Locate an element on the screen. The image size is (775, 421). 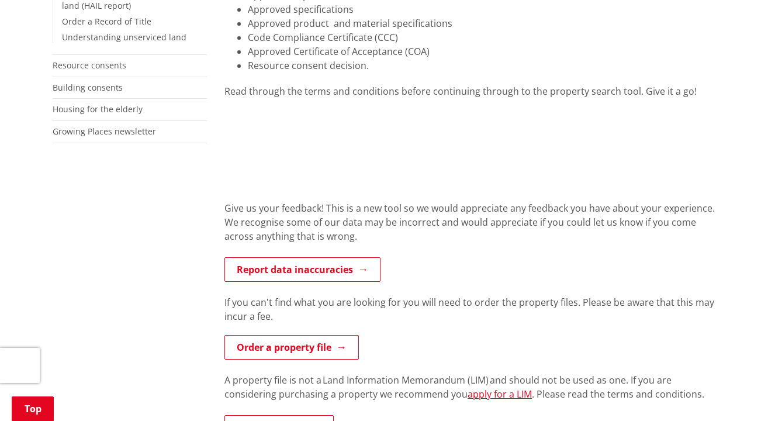
div: Read through the terms and conditions before continuing through to the property search tool. Give... is located at coordinates (474, 91).